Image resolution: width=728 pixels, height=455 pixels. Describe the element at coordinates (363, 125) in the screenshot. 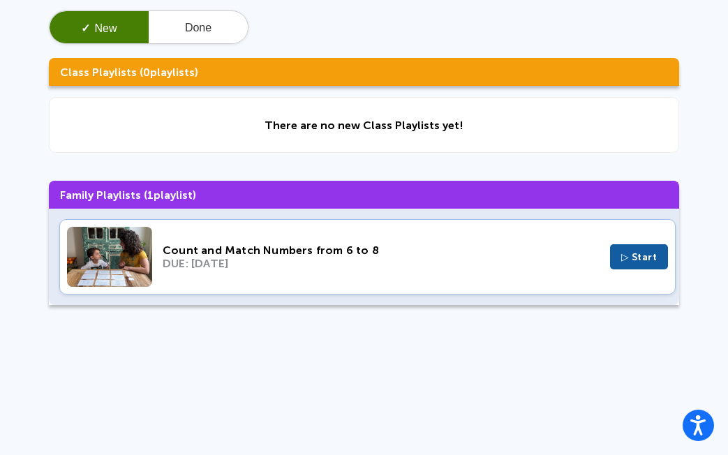

I see `div: There are no new Class Playlists yet!` at that location.